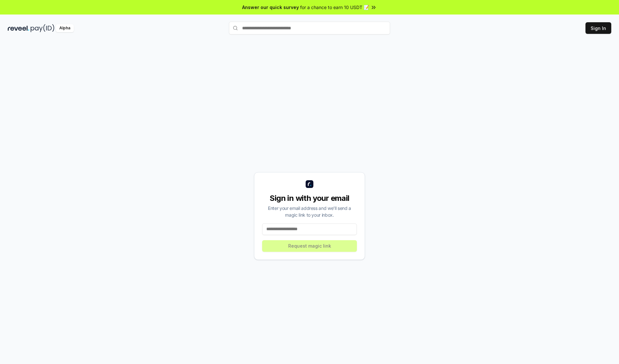 The width and height of the screenshot is (619, 364). I want to click on img: pay_id, so click(43, 28).